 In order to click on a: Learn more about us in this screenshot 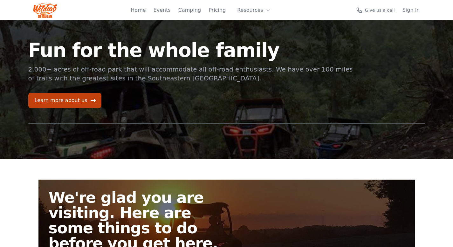, I will do `click(65, 100)`.